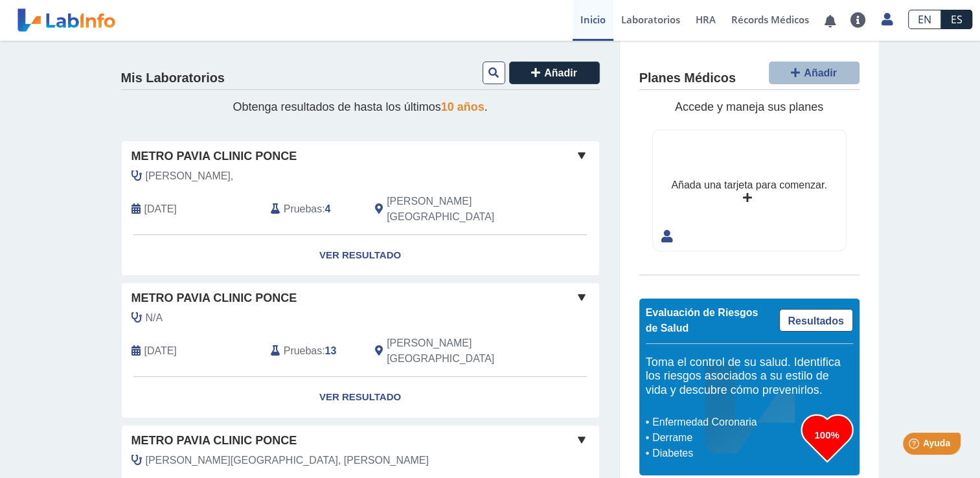 The width and height of the screenshot is (980, 478). What do you see at coordinates (687, 78) in the screenshot?
I see `h4: Planes Médicos` at bounding box center [687, 78].